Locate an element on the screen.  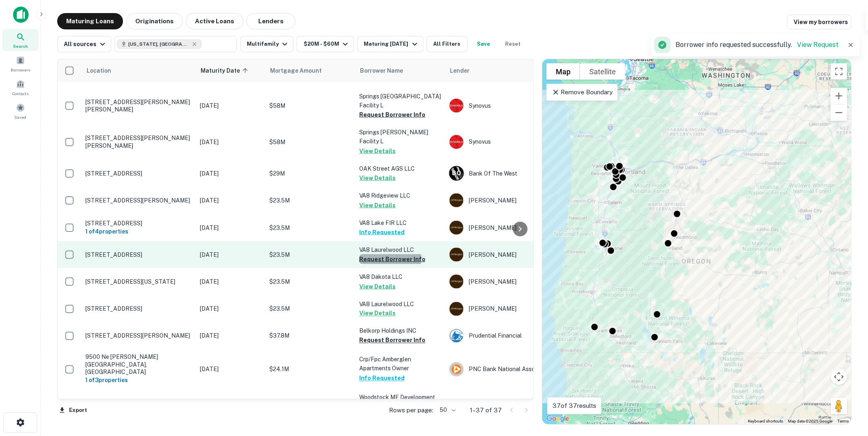
th: Lender is located at coordinates (510, 71).